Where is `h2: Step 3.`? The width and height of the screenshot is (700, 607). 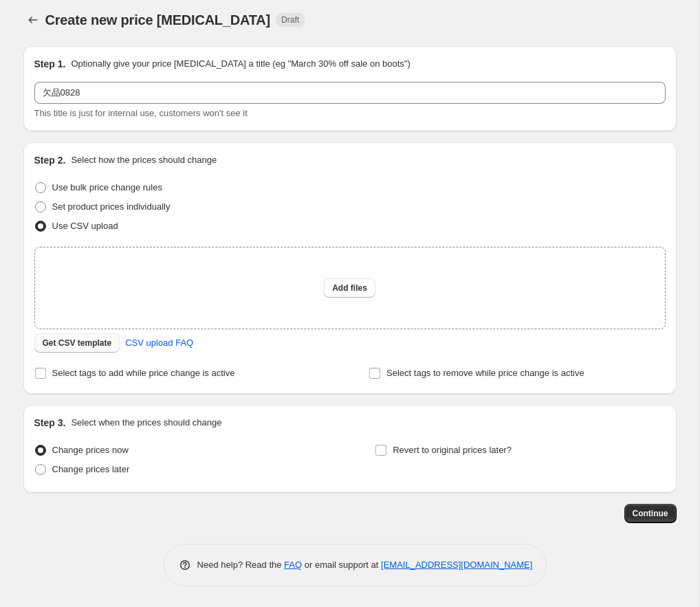
h2: Step 3. is located at coordinates (50, 423).